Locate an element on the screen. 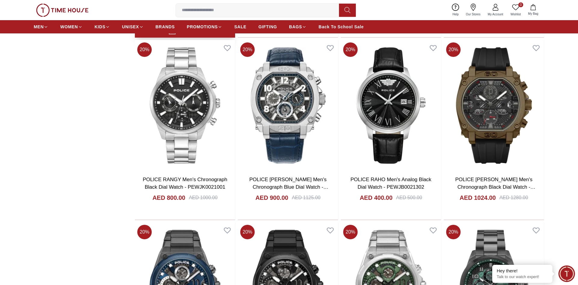 The height and width of the screenshot is (285, 578). h4: AED 1024.00 is located at coordinates (477, 198).